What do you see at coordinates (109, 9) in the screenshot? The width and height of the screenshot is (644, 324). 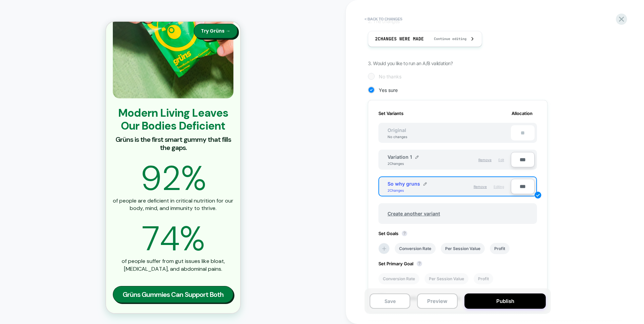 I see `button: Try Grüns →` at bounding box center [109, 9].